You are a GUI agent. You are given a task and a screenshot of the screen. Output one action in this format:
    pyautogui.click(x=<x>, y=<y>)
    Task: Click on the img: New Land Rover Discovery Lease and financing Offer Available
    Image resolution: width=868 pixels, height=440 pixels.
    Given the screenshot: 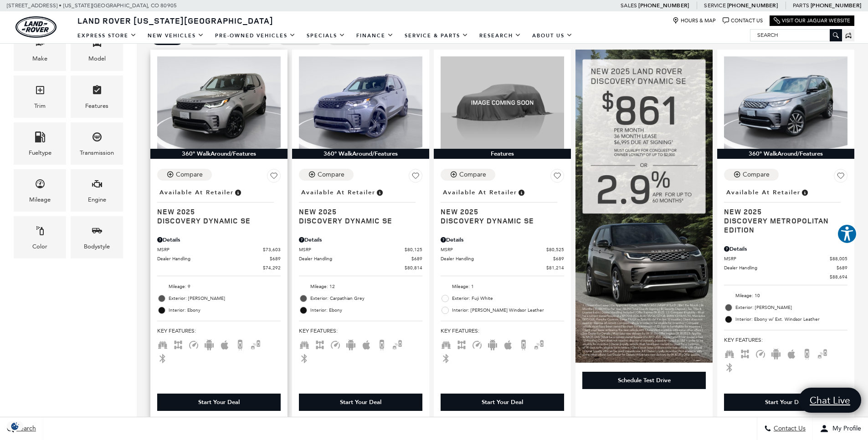 What is the action you would take?
    pyautogui.click(x=644, y=206)
    